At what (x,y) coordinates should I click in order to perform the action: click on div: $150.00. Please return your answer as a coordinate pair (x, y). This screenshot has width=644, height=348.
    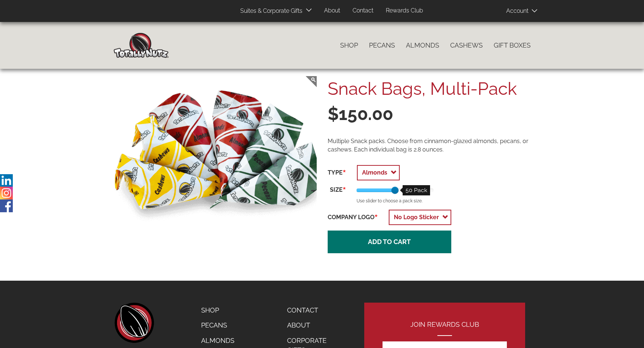
    Looking at the image, I should click on (429, 114).